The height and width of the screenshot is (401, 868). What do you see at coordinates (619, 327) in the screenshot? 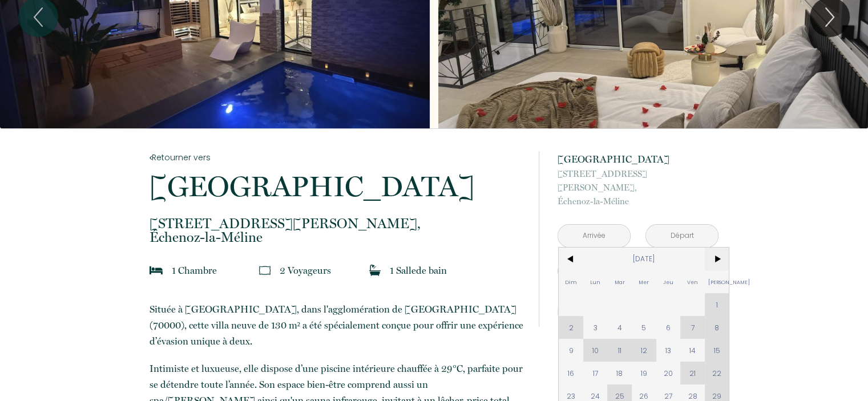
I see `span: 4` at bounding box center [619, 327].